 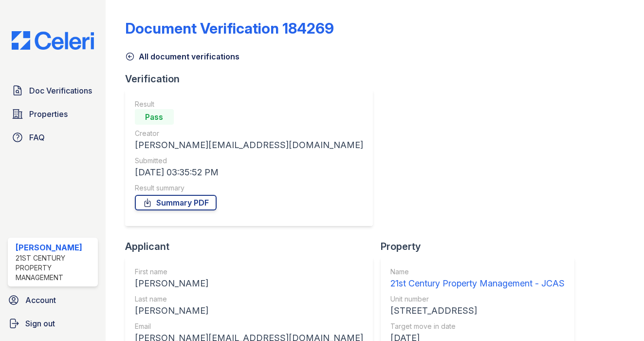 What do you see at coordinates (249, 272) in the screenshot?
I see `div: First name` at bounding box center [249, 272].